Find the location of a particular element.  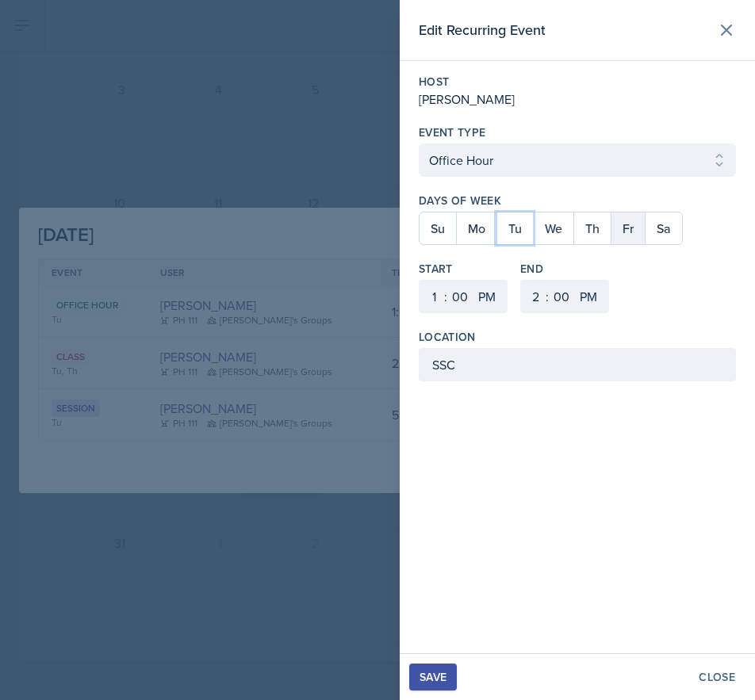

button: We is located at coordinates (553, 228).